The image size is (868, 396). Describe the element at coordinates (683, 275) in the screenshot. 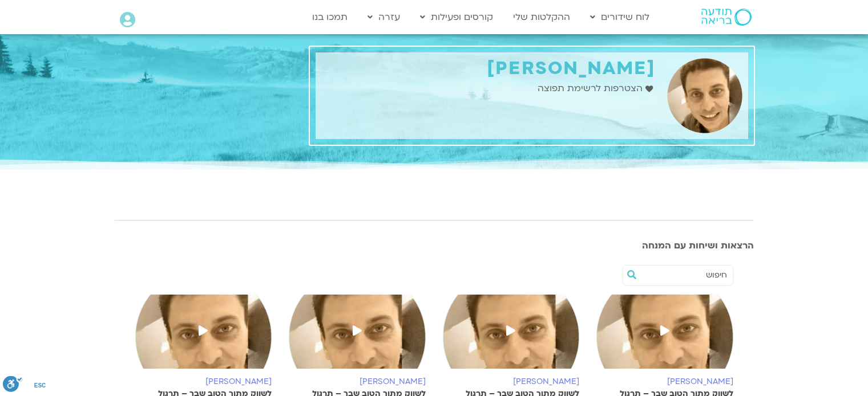

I see `input: חיפוש` at that location.